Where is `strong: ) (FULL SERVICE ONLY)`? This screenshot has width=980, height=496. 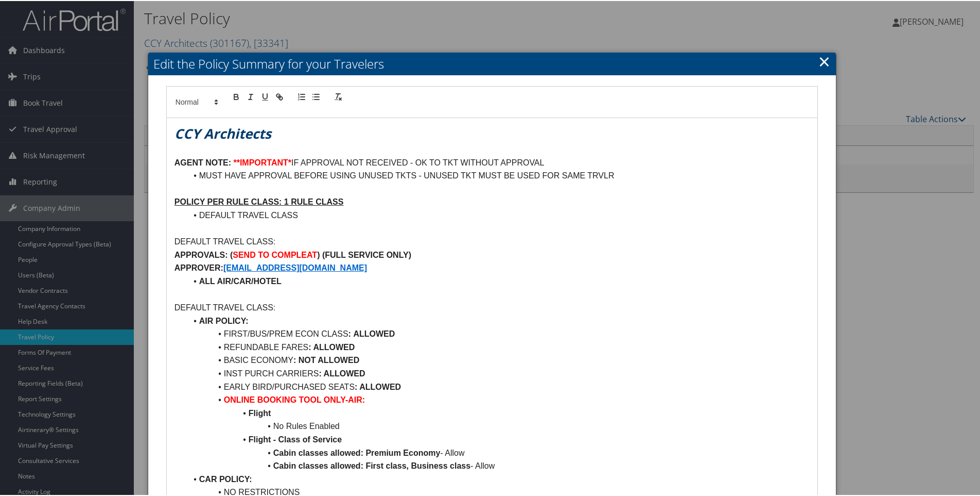
strong: ) (FULL SERVICE ONLY) is located at coordinates (364, 254).